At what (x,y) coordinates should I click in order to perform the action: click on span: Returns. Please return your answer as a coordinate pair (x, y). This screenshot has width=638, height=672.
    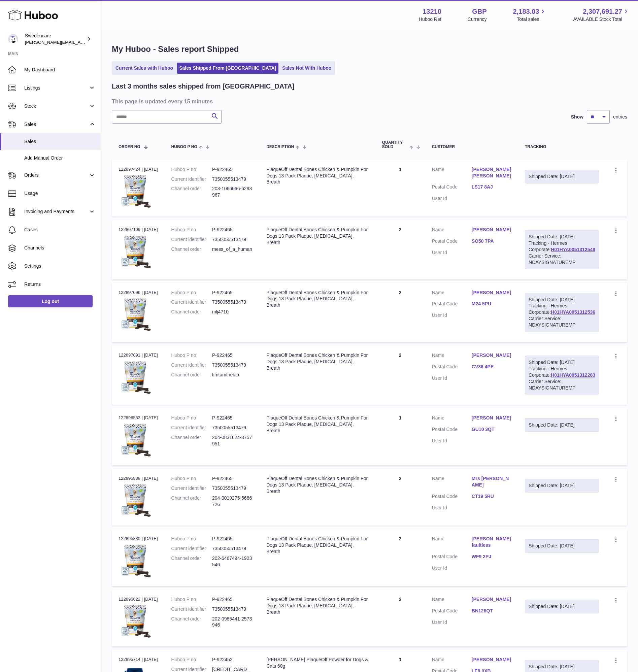
    Looking at the image, I should click on (60, 284).